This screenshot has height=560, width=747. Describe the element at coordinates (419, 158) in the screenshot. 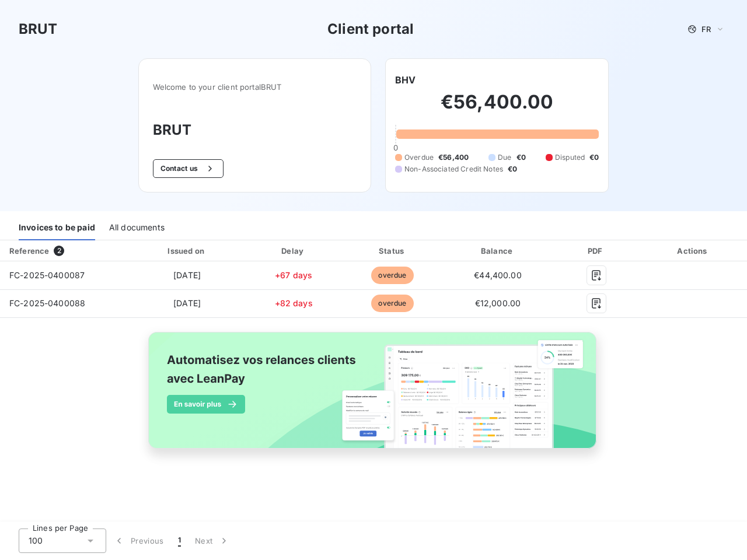

I see `span: Overdue` at that location.